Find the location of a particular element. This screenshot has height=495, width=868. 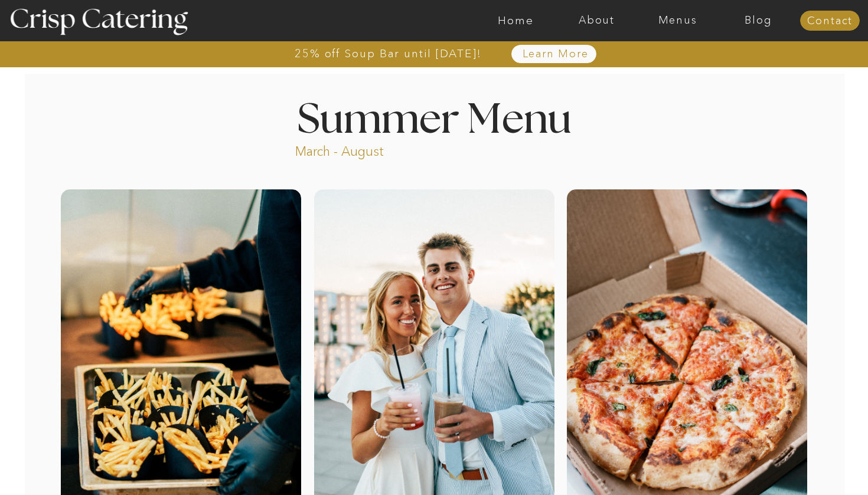

nav: Contact is located at coordinates (830, 21).